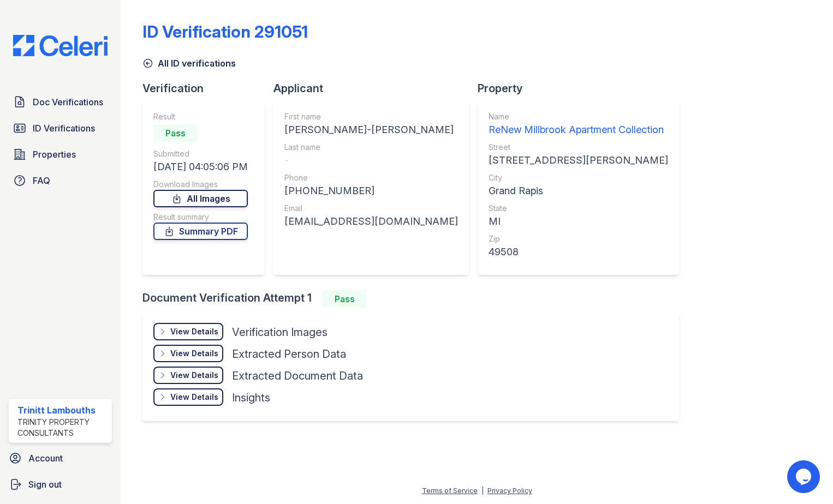 This screenshot has height=504, width=833. I want to click on div: Document Verification Attempt 1, so click(415, 299).